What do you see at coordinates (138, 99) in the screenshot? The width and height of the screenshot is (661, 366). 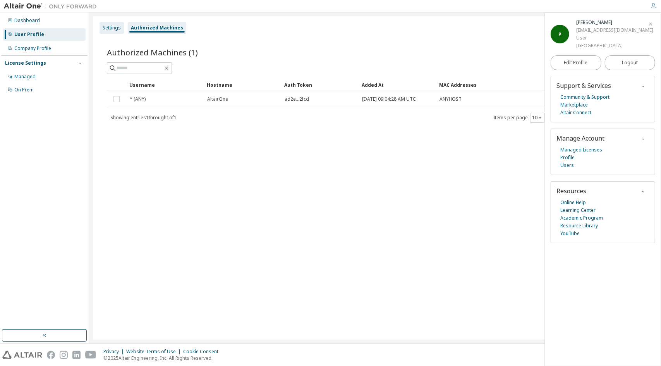 I see `span: * (ANY)` at bounding box center [138, 99].